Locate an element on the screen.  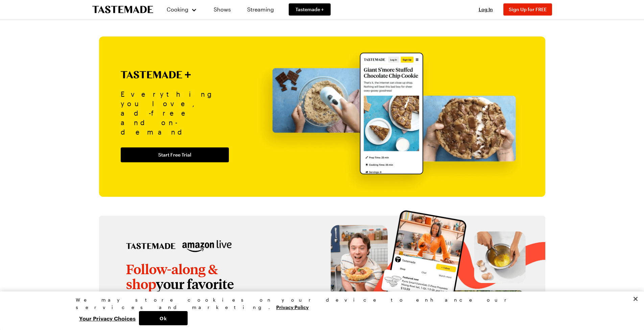
span: Cooking is located at coordinates (178, 9).